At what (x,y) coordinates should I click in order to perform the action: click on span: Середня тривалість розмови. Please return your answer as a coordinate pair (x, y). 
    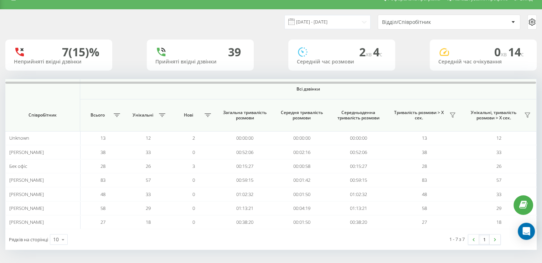
    Looking at the image, I should click on (301, 115).